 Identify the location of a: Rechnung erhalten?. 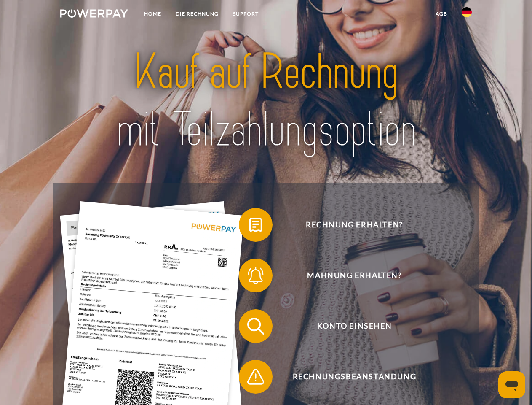
(348, 225).